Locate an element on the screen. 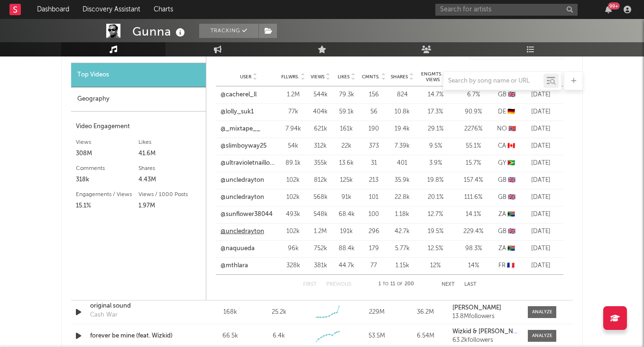  div: 44.7k is located at coordinates (346, 266).